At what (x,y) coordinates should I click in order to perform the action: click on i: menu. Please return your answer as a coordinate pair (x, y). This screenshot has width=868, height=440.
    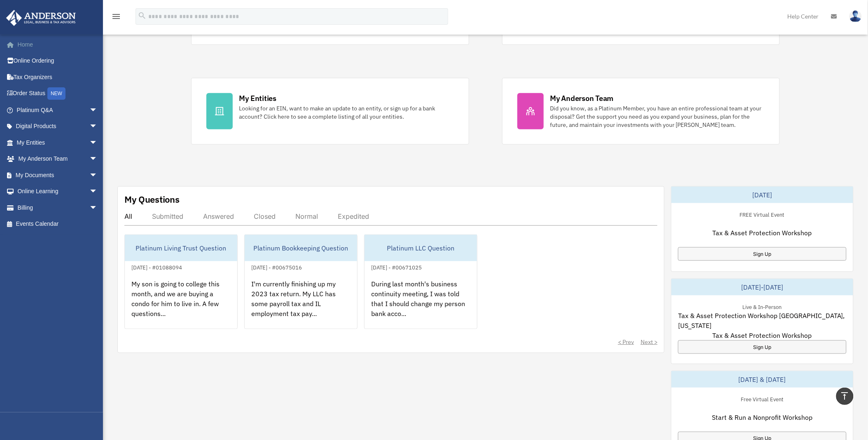
    Looking at the image, I should click on (116, 16).